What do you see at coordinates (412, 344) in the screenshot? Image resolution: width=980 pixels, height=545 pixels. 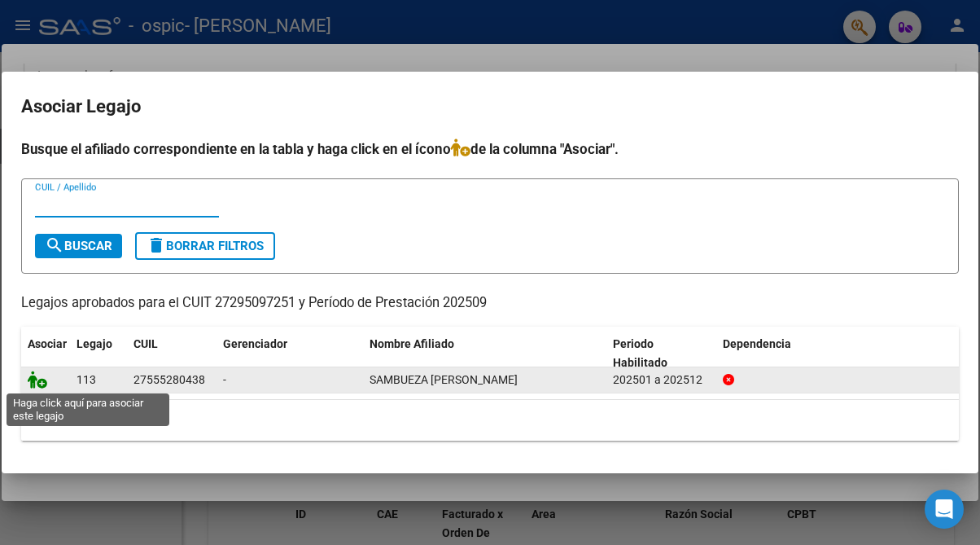 I see `span: Nombre Afiliado` at bounding box center [412, 344].